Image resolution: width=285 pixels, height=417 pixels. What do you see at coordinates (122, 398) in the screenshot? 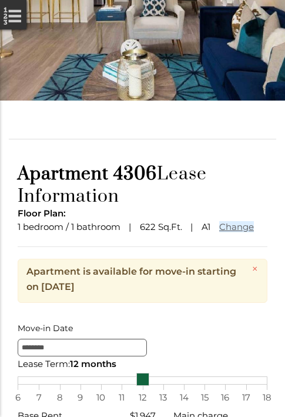
I see `span: 11` at bounding box center [122, 398].